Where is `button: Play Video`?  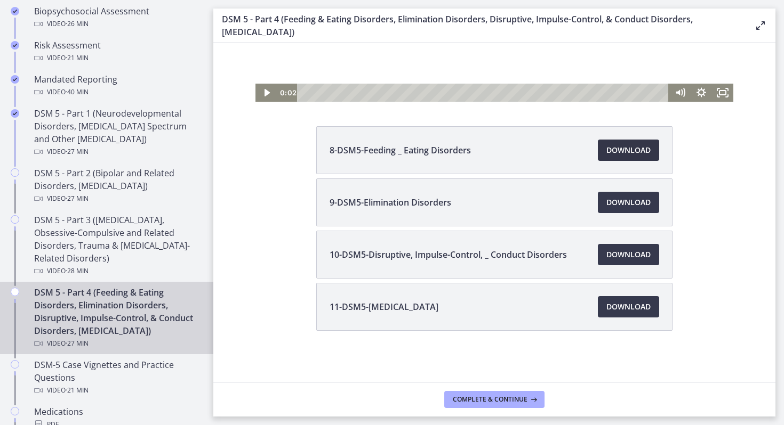 button: Play Video is located at coordinates (53, 260).